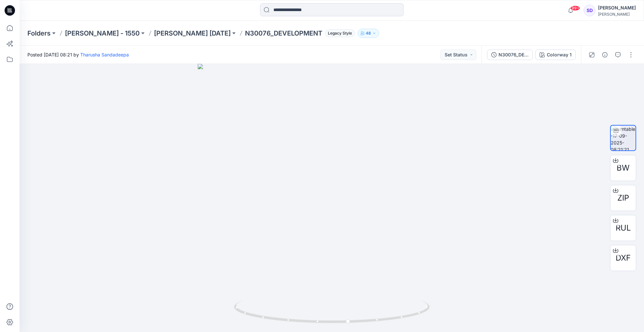 Image resolution: width=644 pixels, height=332 pixels. Describe the element at coordinates (510, 55) in the screenshot. I see `button: N30076_DEVELOPMENT` at that location.